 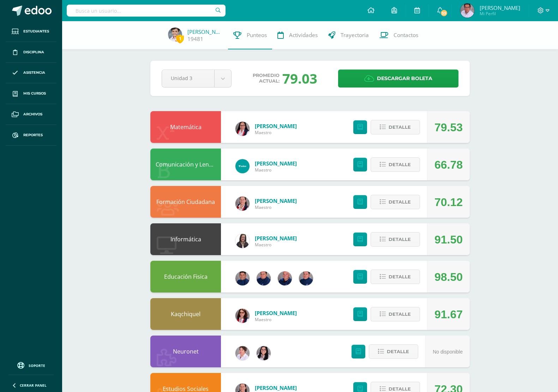 What do you see at coordinates (449, 165) in the screenshot?
I see `div: 66.78` at bounding box center [449, 165].